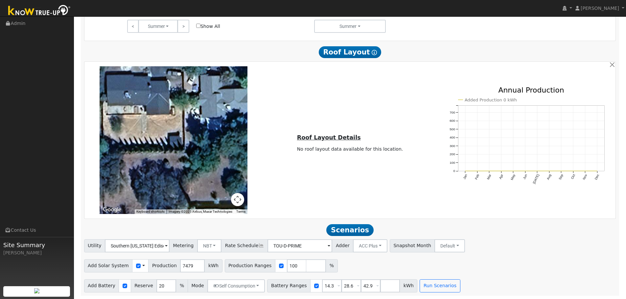  I want to click on text: Aug, so click(549, 177).